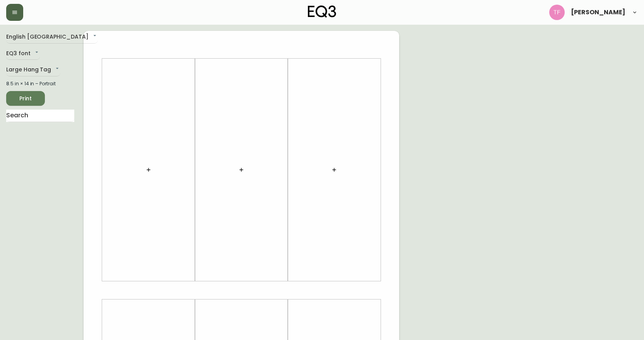 The image size is (644, 340). Describe the element at coordinates (322, 12) in the screenshot. I see `img: logo` at that location.